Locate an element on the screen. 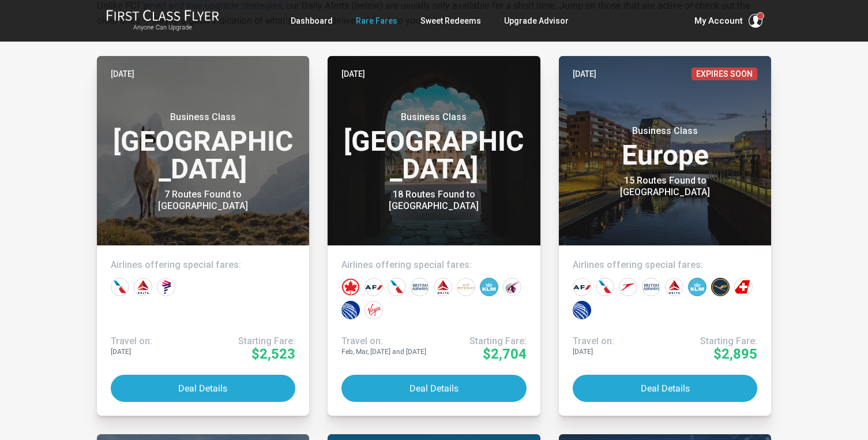 The height and width of the screenshot is (440, 868). div: Etihad is located at coordinates (466, 287).